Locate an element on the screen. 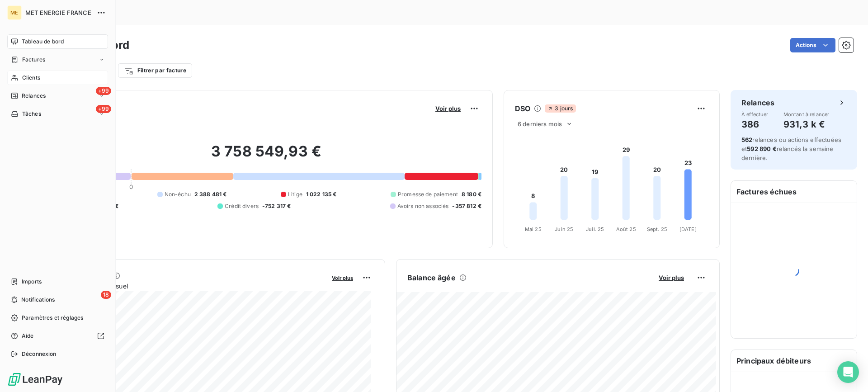  span: Litige is located at coordinates (295, 195).